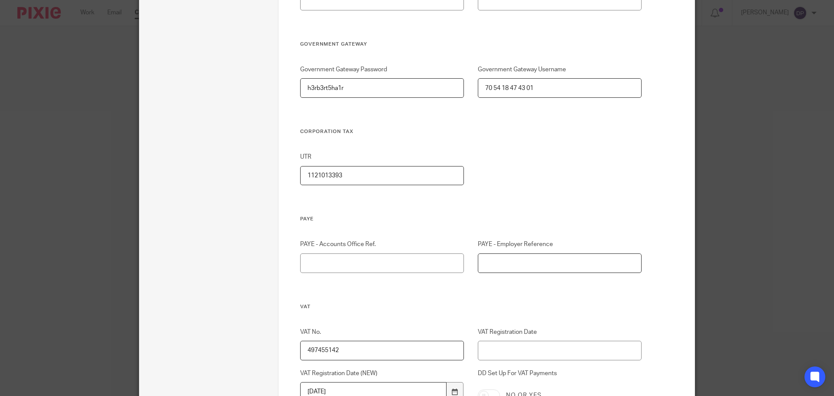  I want to click on h3: VAT, so click(471, 307).